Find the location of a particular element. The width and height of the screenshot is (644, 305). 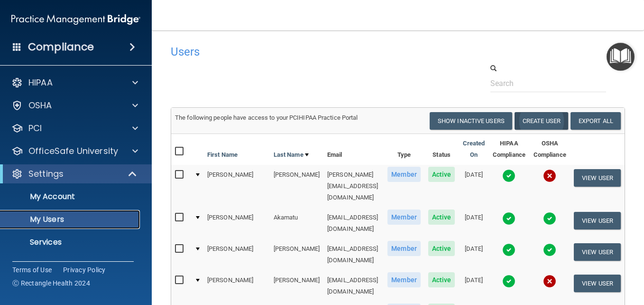

p: OSHA is located at coordinates (40, 105).